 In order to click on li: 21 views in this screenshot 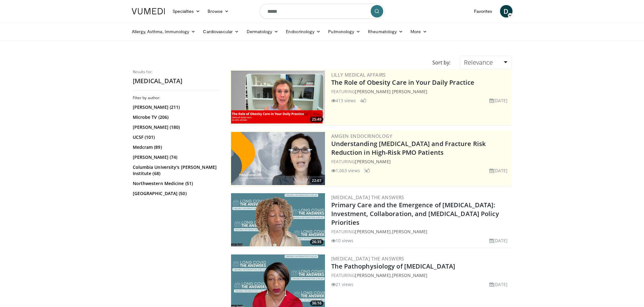, I will do `click(342, 284)`.